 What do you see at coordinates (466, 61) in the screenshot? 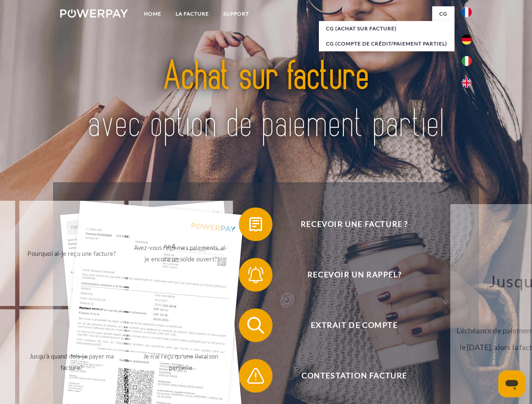
I see `img: it` at bounding box center [466, 61].